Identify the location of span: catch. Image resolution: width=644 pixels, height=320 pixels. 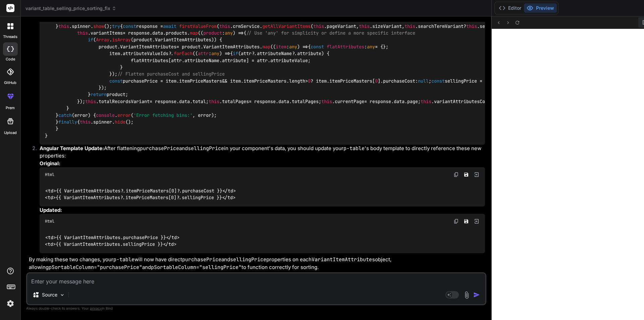
(65, 115).